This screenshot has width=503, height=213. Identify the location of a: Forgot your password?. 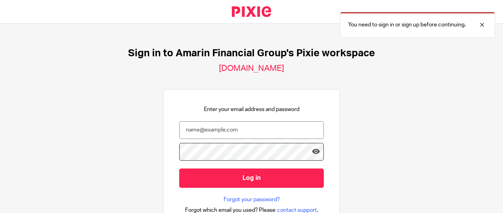
(251, 199).